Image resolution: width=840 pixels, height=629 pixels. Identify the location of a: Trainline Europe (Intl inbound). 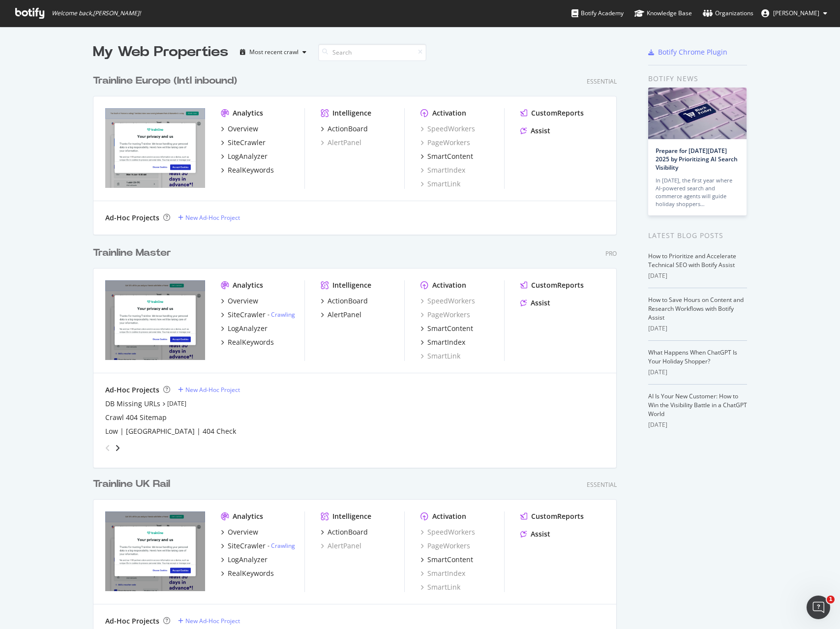
(167, 81).